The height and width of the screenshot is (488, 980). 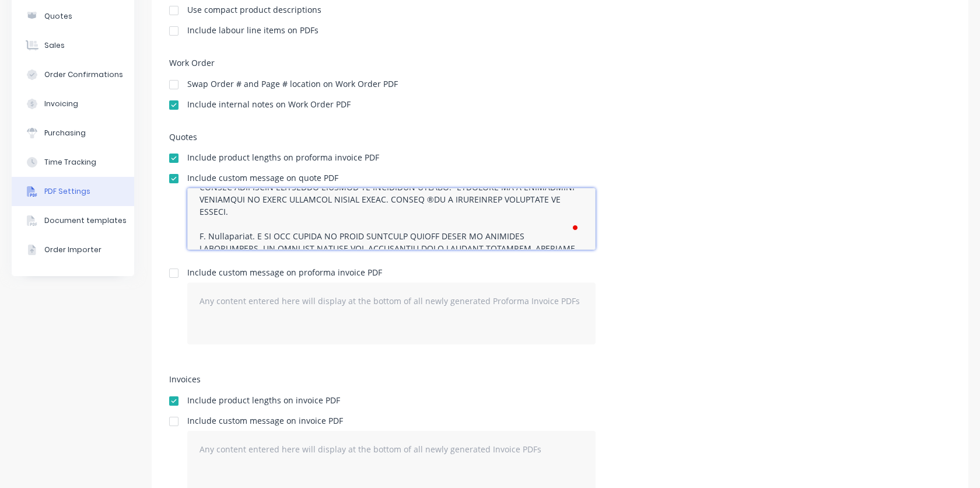 I want to click on button: Sales, so click(x=73, y=45).